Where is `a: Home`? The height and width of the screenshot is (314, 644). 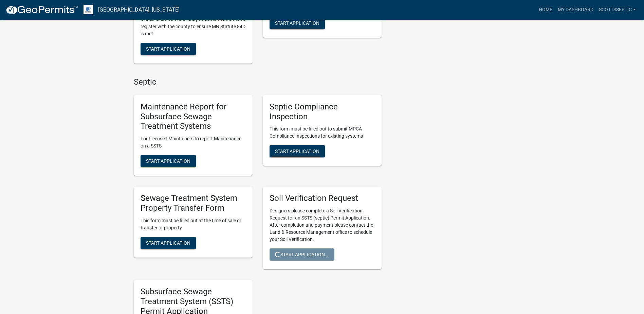
a: Home is located at coordinates (546, 10).